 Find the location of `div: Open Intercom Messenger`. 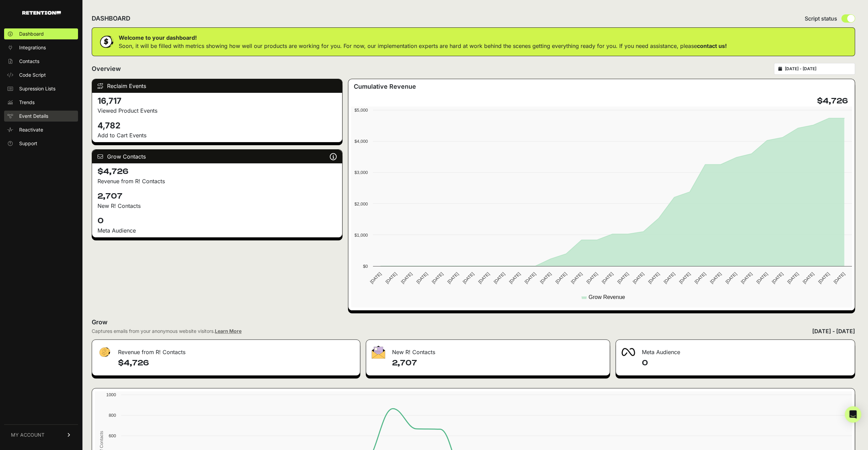

div: Open Intercom Messenger is located at coordinates (853, 414).